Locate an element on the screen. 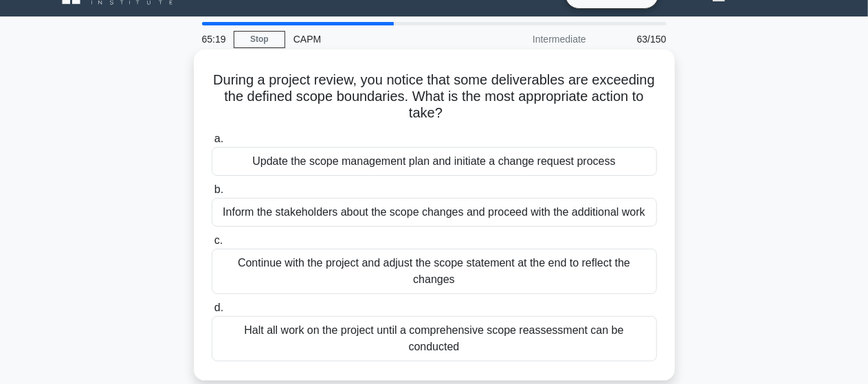  h5: During a project review, you notice that some deliverables are exceeding the defined scope bounda... is located at coordinates (434, 97).